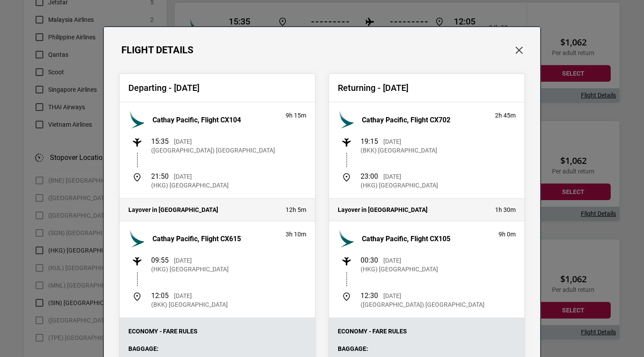  What do you see at coordinates (160, 141) in the screenshot?
I see `span: 15:35` at bounding box center [160, 141].